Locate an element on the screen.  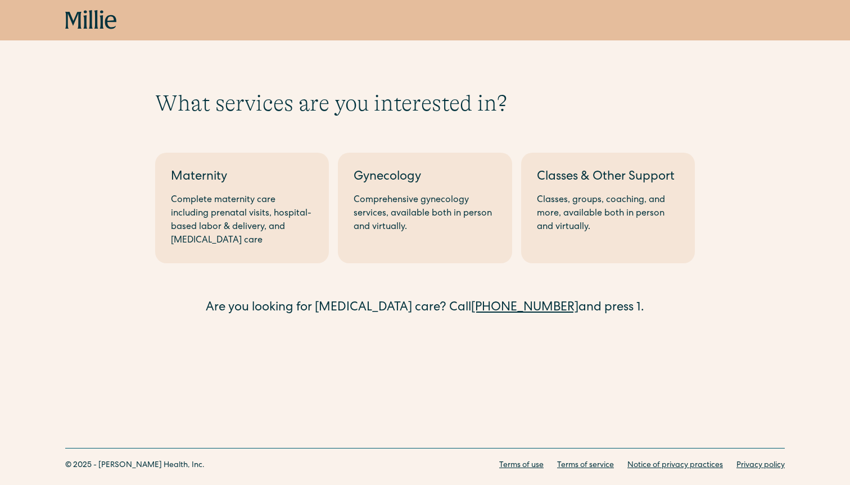
a: Notice of privacy practices is located at coordinates (675, 466).